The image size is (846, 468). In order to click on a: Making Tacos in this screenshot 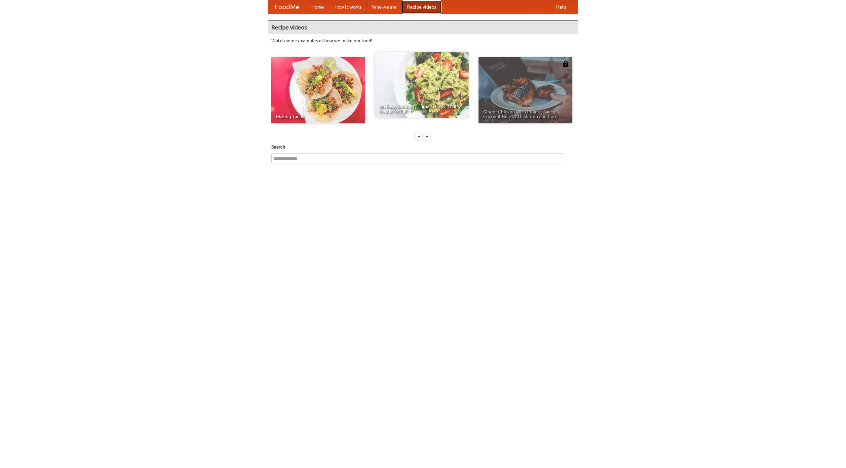, I will do `click(318, 90)`.